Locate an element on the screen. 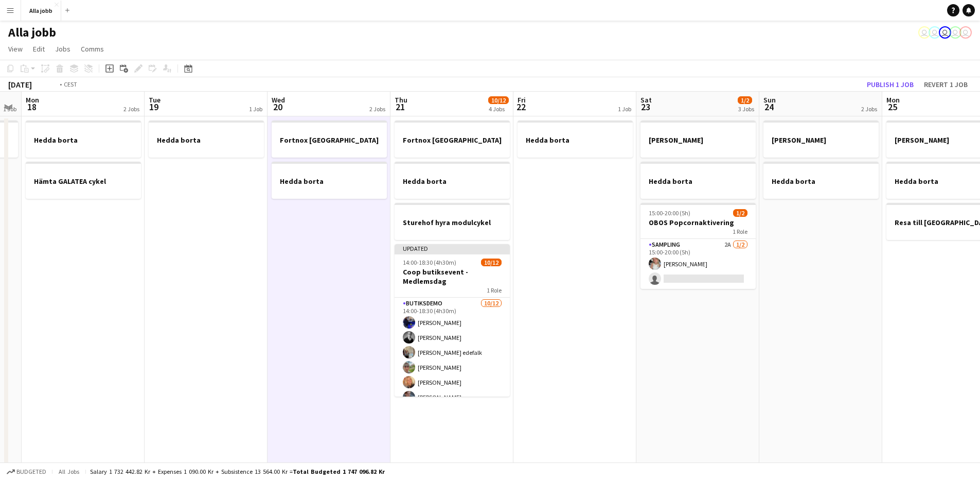  button: Revert 1 job is located at coordinates (946, 84).